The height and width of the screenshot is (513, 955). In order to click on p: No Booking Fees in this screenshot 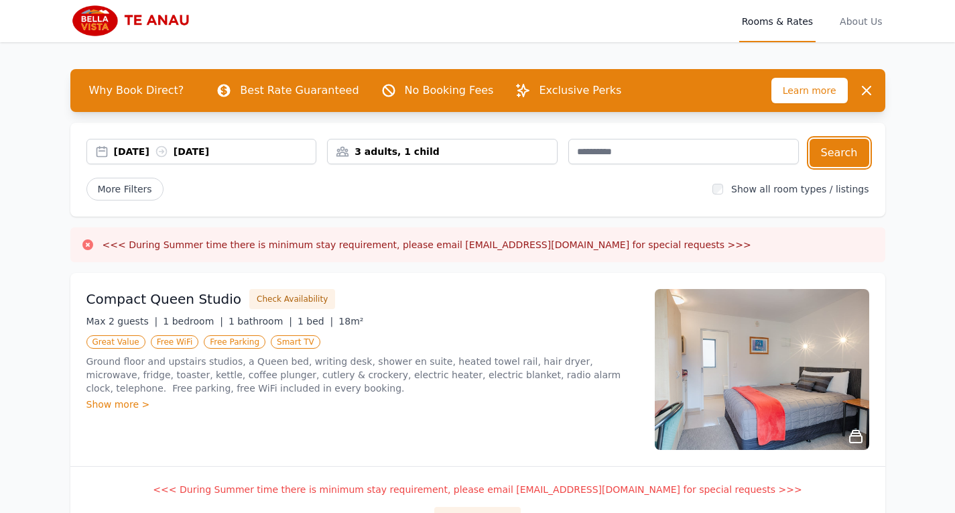, I will do `click(449, 91)`.